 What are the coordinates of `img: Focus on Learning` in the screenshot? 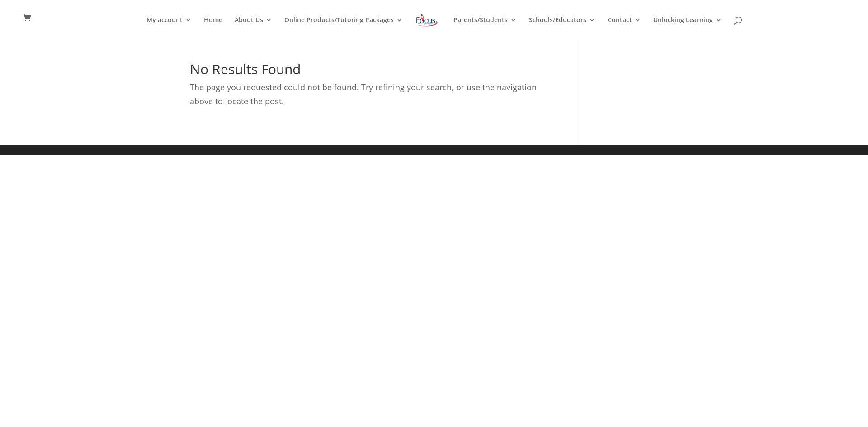 It's located at (427, 21).